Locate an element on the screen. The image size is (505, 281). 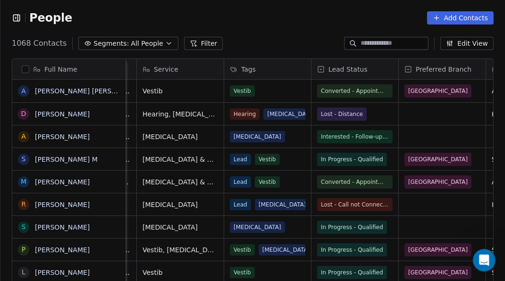
div: L is located at coordinates (24, 272).